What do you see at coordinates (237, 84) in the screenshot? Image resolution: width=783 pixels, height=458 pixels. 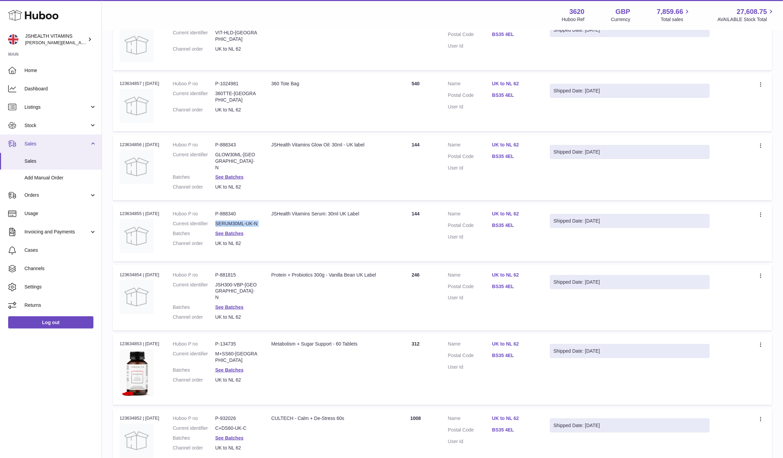 I see `dd: P-1024981` at bounding box center [237, 84].